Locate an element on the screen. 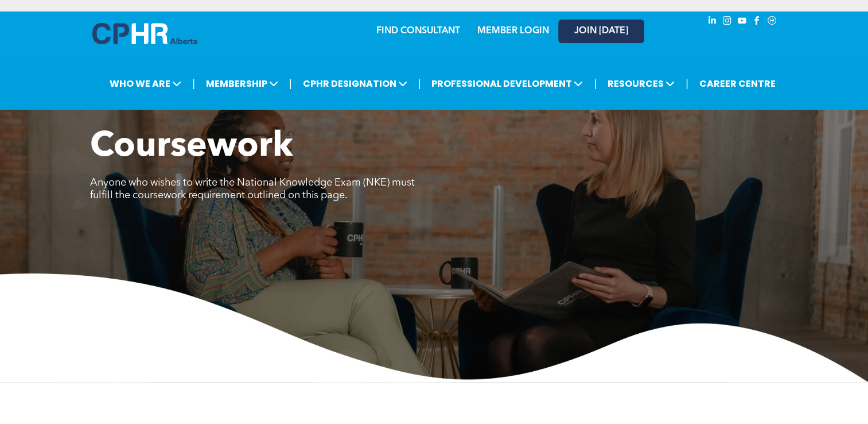  span: Anyone who wishes to write the National Knowledge Exam (NKE) must fulfill the coursework requirem... is located at coordinates (252, 189).